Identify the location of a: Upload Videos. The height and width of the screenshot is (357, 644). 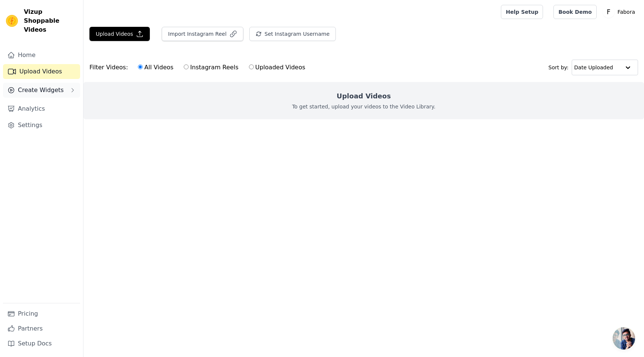
(41, 71).